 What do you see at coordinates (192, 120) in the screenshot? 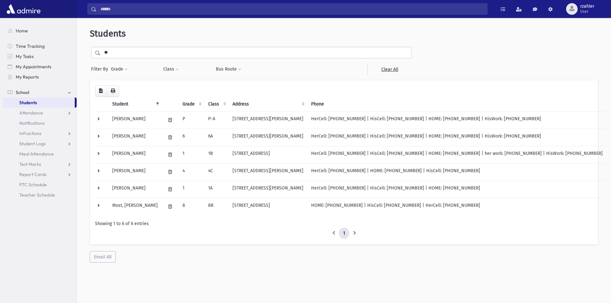
I see `td: P` at bounding box center [192, 120].